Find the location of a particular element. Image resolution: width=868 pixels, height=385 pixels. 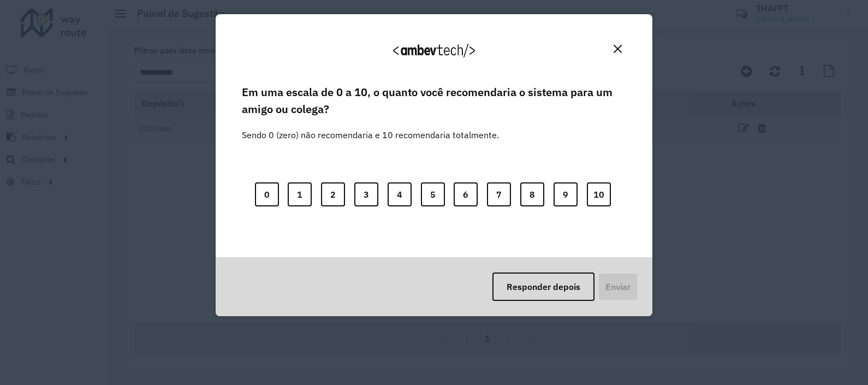

label: Sendo 0 (zero) não recomendaria e 10 recomendaria totalmente. is located at coordinates (370, 129).